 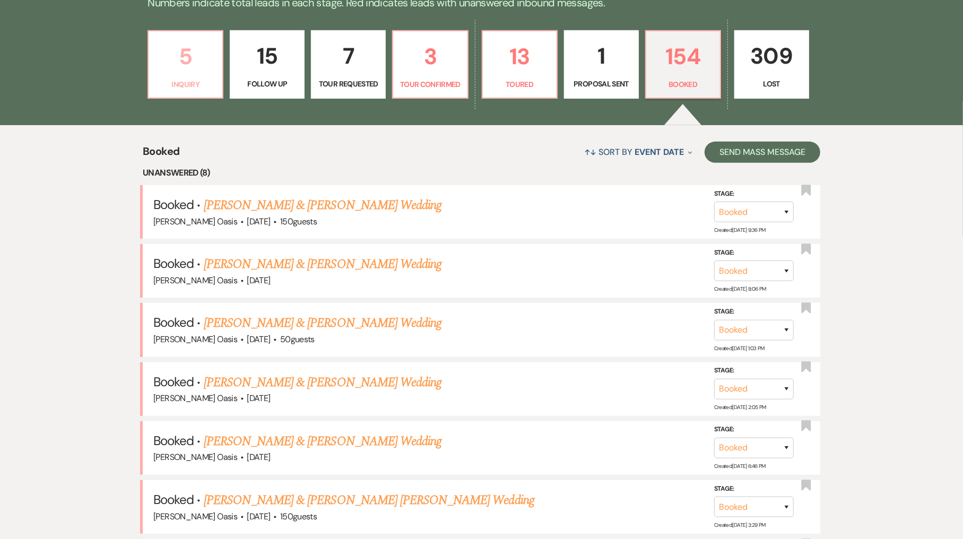 I want to click on p: Toured, so click(x=519, y=84).